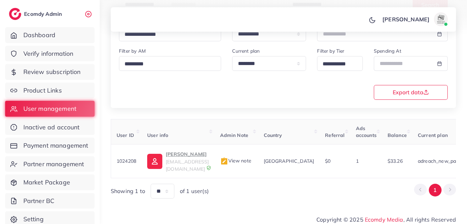  What do you see at coordinates (50, 54) in the screenshot?
I see `a: Verify information` at bounding box center [50, 54].